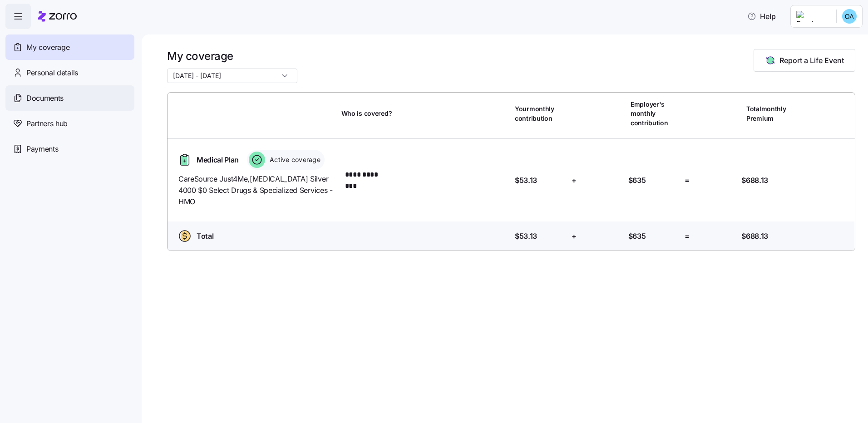 This screenshot has height=423, width=868. What do you see at coordinates (70, 72) in the screenshot?
I see `a: Personal details` at bounding box center [70, 72].